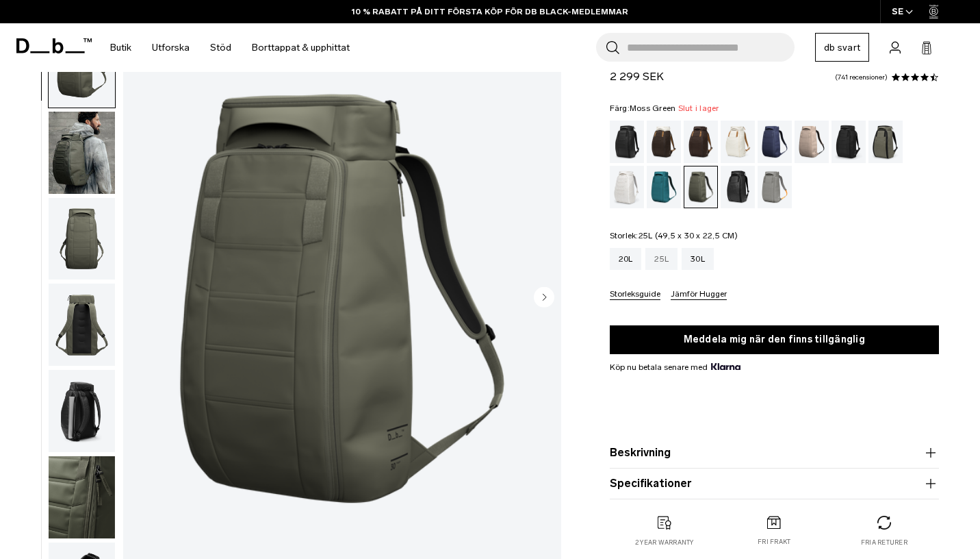 This screenshot has width=980, height=559. I want to click on p: Fria returer, so click(884, 542).